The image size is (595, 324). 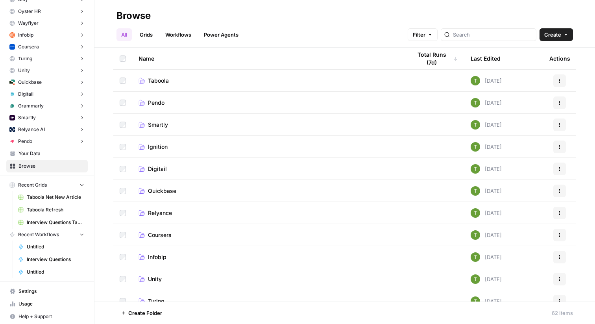 What do you see at coordinates (47, 118) in the screenshot?
I see `button: Smartly` at bounding box center [47, 118].